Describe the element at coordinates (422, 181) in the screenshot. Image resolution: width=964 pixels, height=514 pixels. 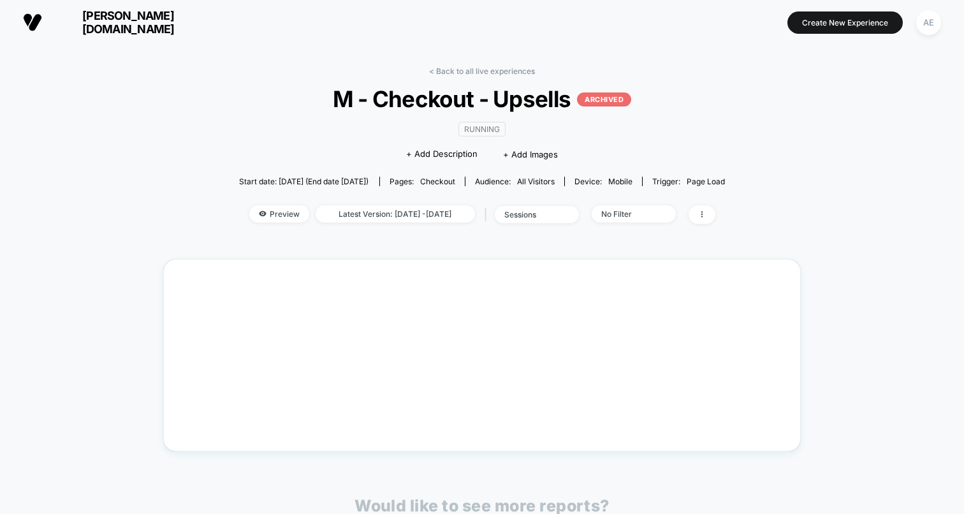
I see `div: Pages:` at that location.